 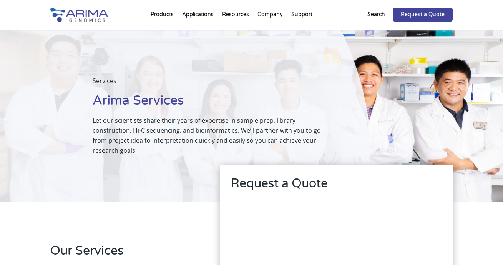 What do you see at coordinates (212, 84) in the screenshot?
I see `p: Services` at bounding box center [212, 84].